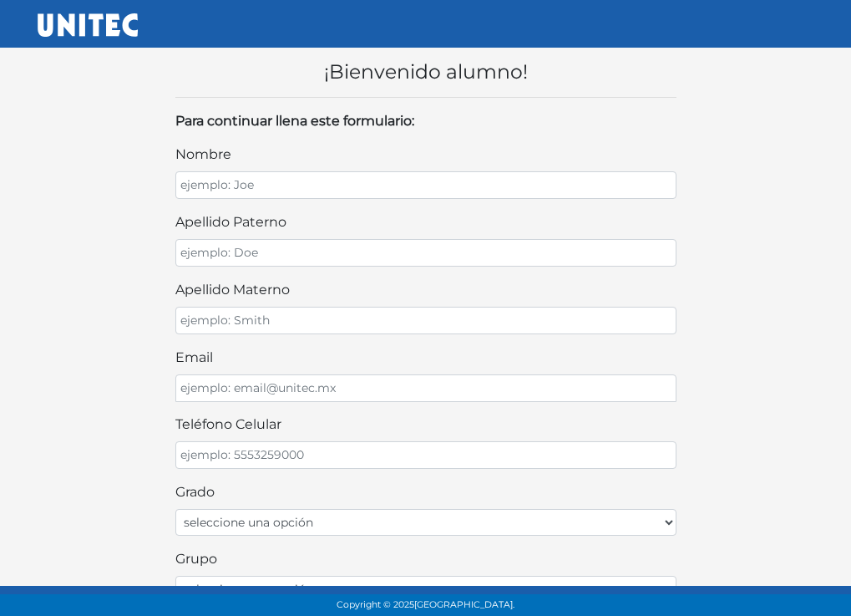 The height and width of the screenshot is (616, 851). What do you see at coordinates (426, 388) in the screenshot?
I see `input: ejemplo: email@unitec.mx` at bounding box center [426, 388].